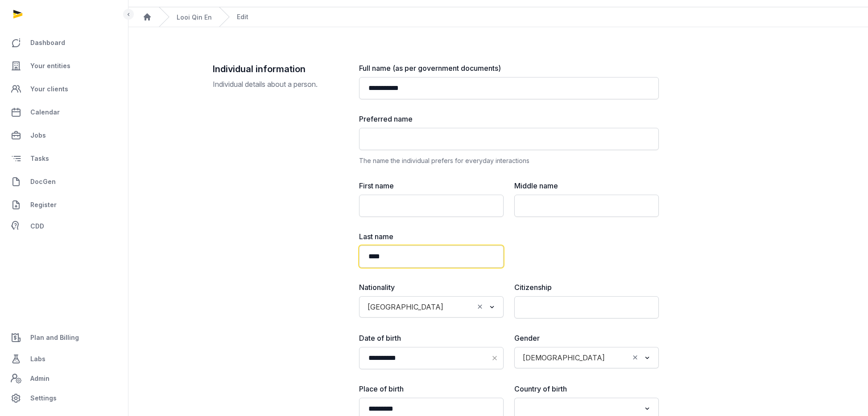  What do you see at coordinates (38, 359) in the screenshot?
I see `span: Labs` at bounding box center [38, 359].